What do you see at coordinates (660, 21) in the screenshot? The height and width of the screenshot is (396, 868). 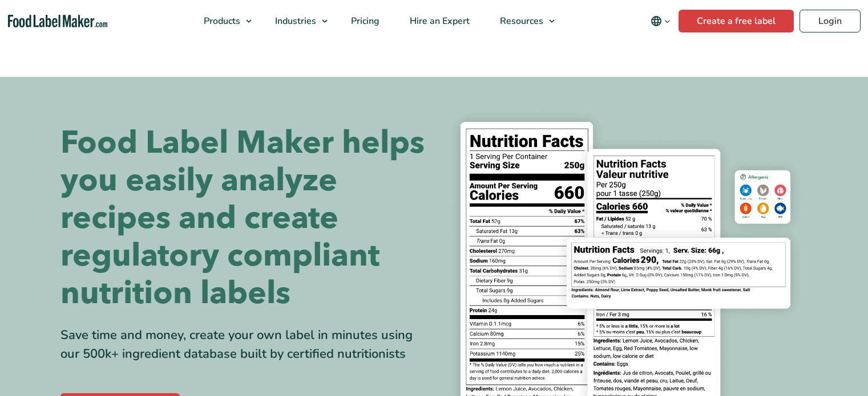 I see `button: Change language` at bounding box center [660, 21].